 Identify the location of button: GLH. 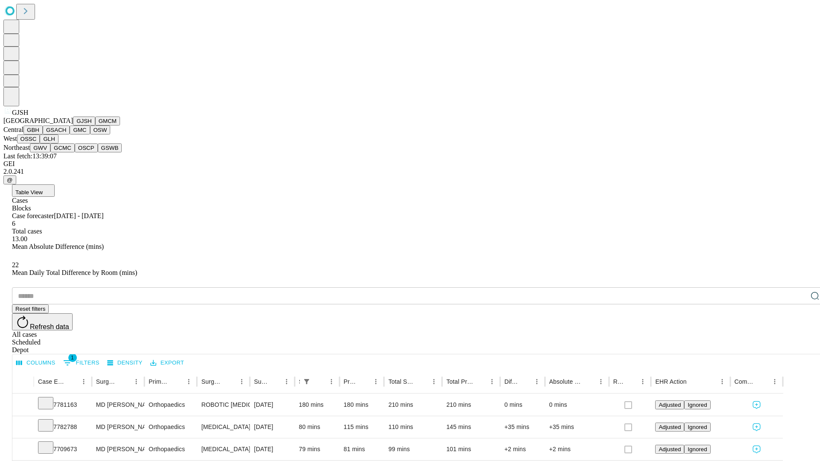
(49, 139).